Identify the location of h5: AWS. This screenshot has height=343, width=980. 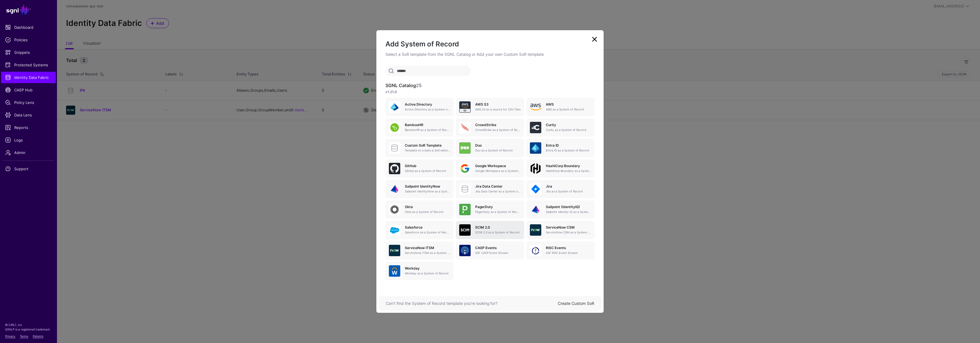
(568, 104).